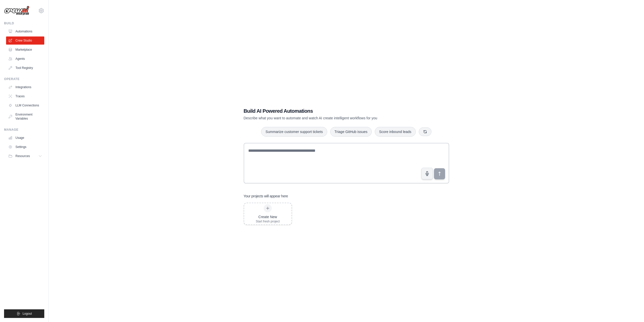 This screenshot has width=644, height=322. I want to click on a: Integrations, so click(25, 87).